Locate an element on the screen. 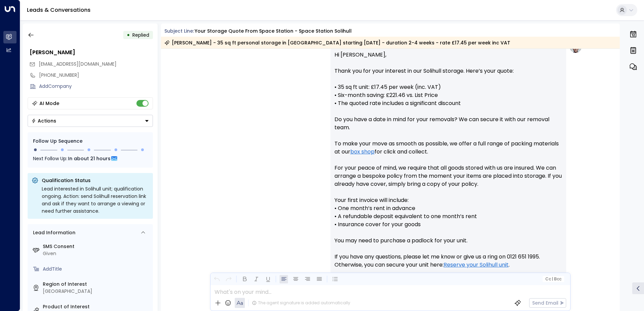 The image size is (644, 311). div: Lead interested in Solihull unit; qualification ongoing. Action: send Solihull reservation link a... is located at coordinates (96, 200).